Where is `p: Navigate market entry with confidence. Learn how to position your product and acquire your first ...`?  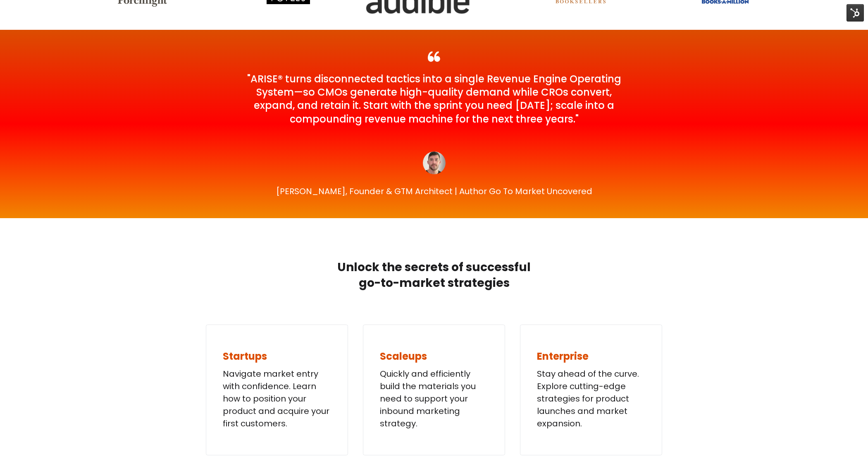
p: Navigate market entry with confidence. Learn how to position your product and acquire your first ... is located at coordinates (277, 398).